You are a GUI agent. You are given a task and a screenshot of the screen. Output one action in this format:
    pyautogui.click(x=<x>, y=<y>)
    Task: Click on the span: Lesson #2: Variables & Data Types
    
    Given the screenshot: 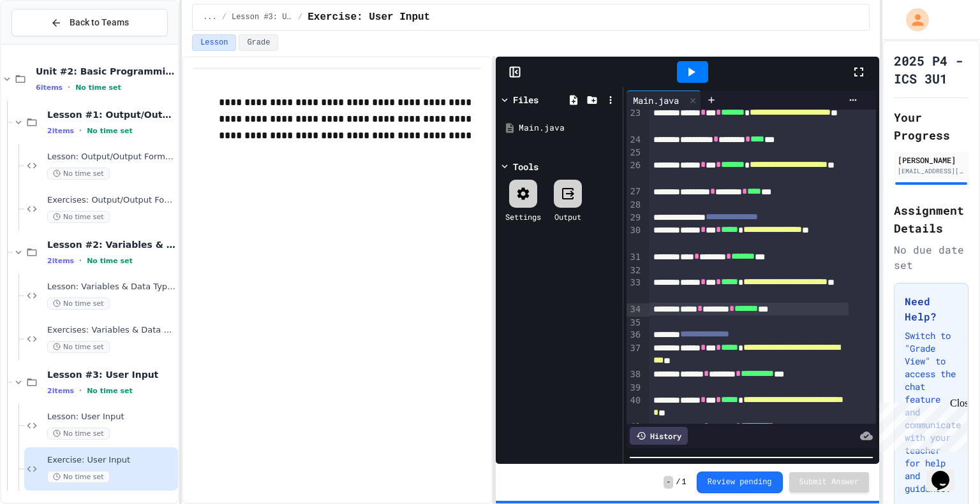 What is the action you would take?
    pyautogui.click(x=111, y=244)
    